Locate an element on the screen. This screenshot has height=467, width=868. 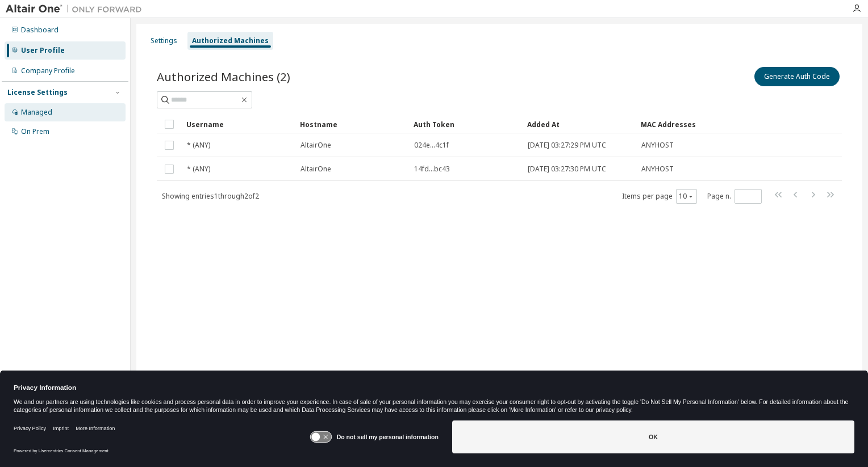
button: 10 is located at coordinates (686, 197).